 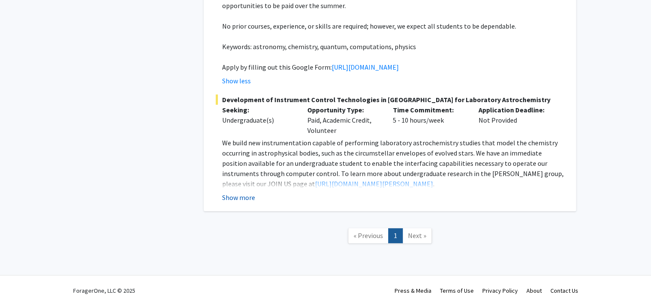 I want to click on p: We build new instrumentation capable of performing laboratory astrochemistry studies that model t..., so click(x=393, y=163).